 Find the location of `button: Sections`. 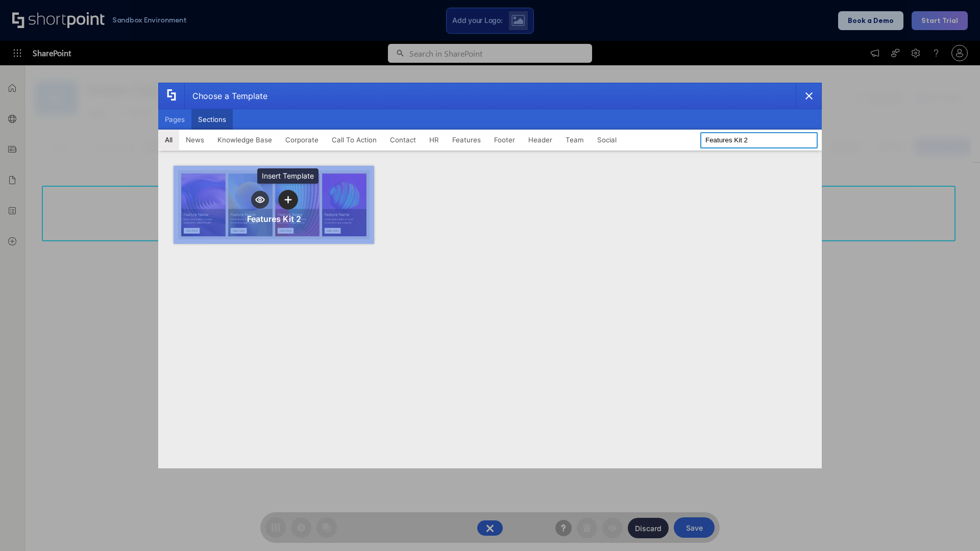

button: Sections is located at coordinates (212, 119).